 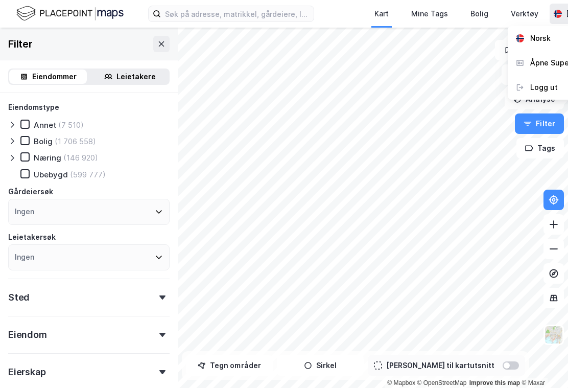 I want to click on img: Z, so click(x=553, y=334).